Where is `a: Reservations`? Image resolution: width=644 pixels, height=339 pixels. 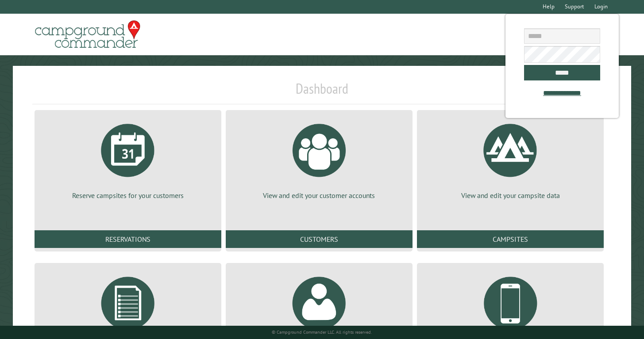 a: Reservations is located at coordinates (128, 239).